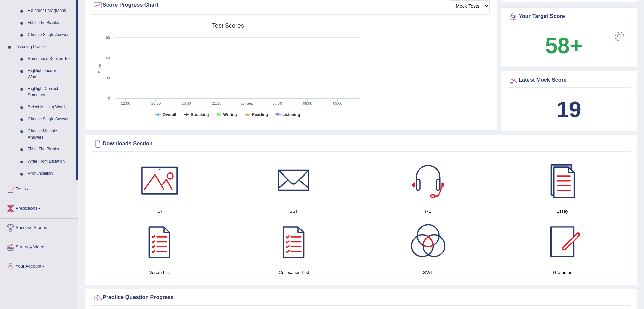  I want to click on text: 30, so click(108, 78).